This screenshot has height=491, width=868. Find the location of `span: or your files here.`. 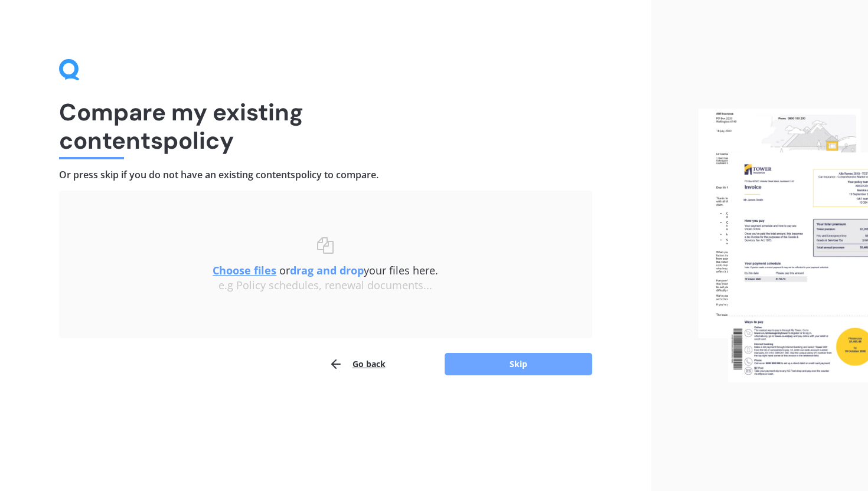

span: or your files here. is located at coordinates (325, 270).